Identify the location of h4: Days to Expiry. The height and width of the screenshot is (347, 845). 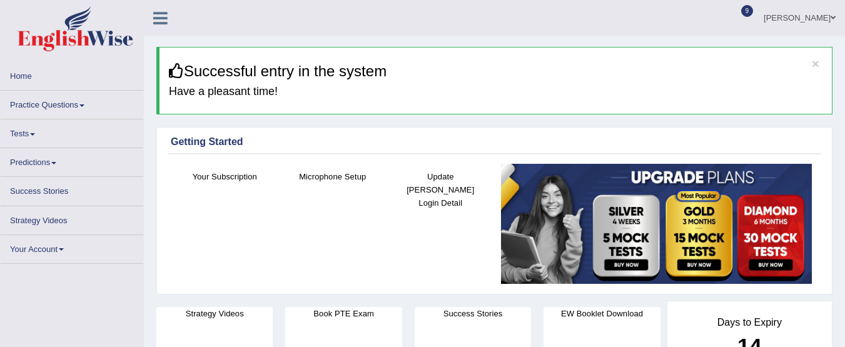
(749, 323).